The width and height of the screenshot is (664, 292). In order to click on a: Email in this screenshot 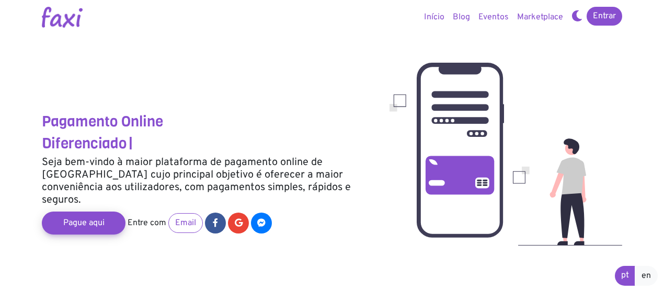, I will do `click(185, 223)`.